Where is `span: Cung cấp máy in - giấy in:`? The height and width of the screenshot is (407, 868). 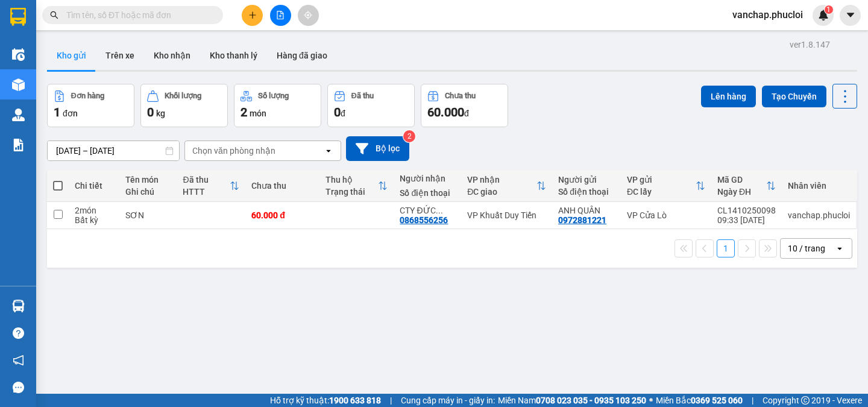 span: Cung cấp máy in - giấy in: is located at coordinates (448, 400).